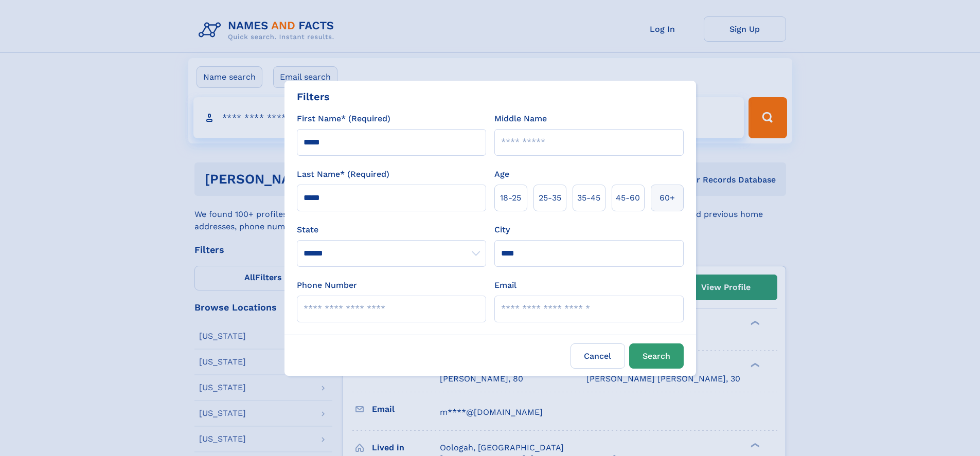 This screenshot has width=980, height=456. What do you see at coordinates (343, 175) in the screenshot?
I see `label: Last Name* (Required)` at bounding box center [343, 175].